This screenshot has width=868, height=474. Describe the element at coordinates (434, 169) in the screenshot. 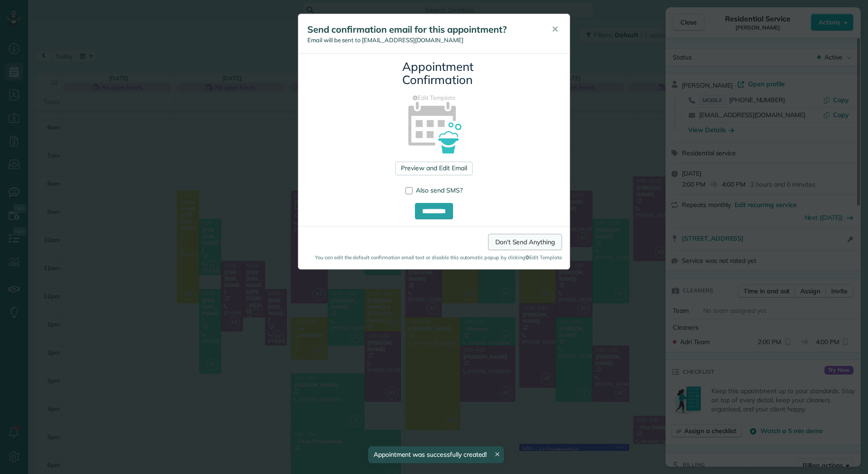

I see `a: Preview and Edit Email` at that location.